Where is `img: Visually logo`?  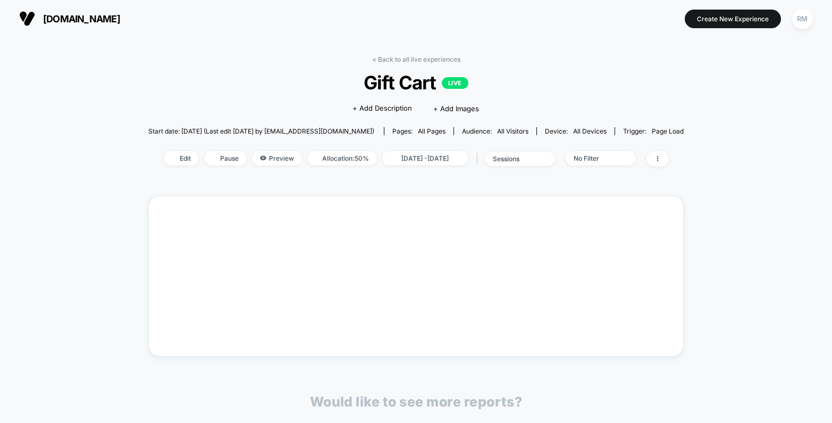
img: Visually logo is located at coordinates (27, 19).